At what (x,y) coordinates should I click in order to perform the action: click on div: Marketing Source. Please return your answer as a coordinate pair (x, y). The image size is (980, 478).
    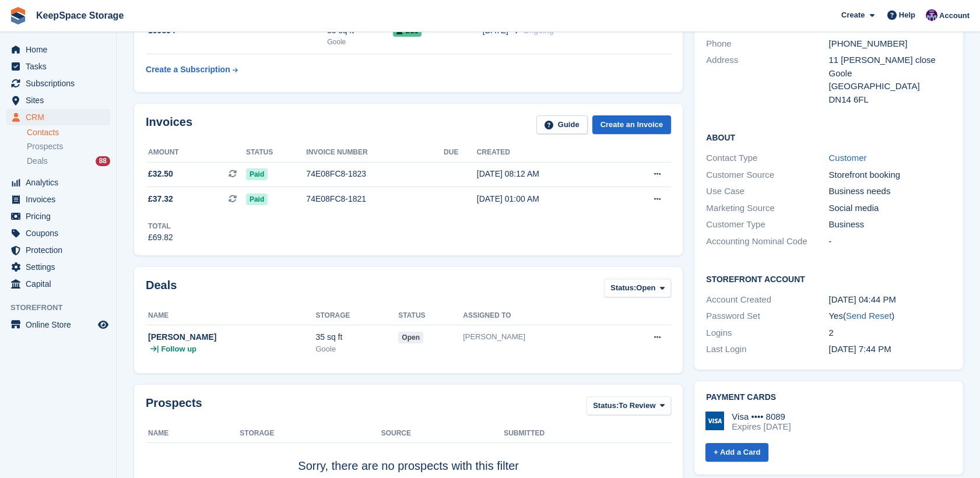
    Looking at the image, I should click on (767, 208).